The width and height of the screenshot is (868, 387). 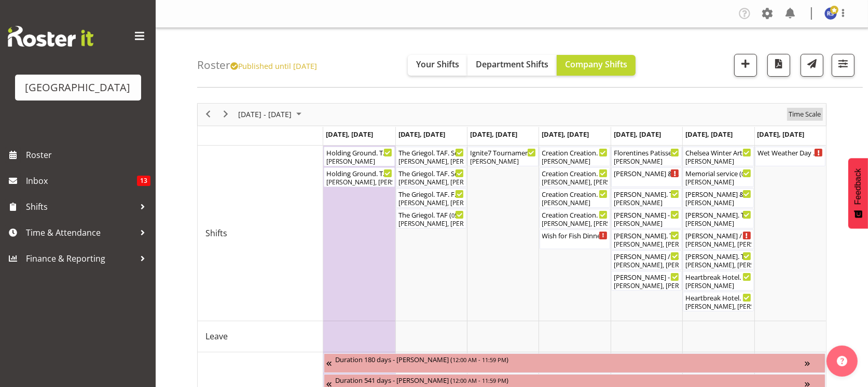 What do you see at coordinates (575, 219) in the screenshot?
I see `div: Shifts"s event - Creation Creation. TAF Begin From Thursday, October 30, 2025 at 5:00:00 PM GMT+1...` at bounding box center [575, 219].